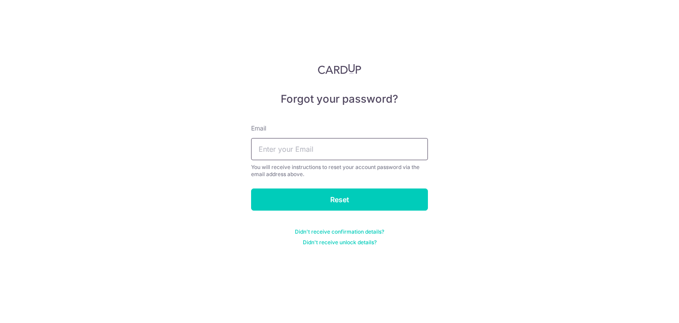 This screenshot has width=679, height=323. Describe the element at coordinates (340, 149) in the screenshot. I see `input: Enter your Email` at that location.